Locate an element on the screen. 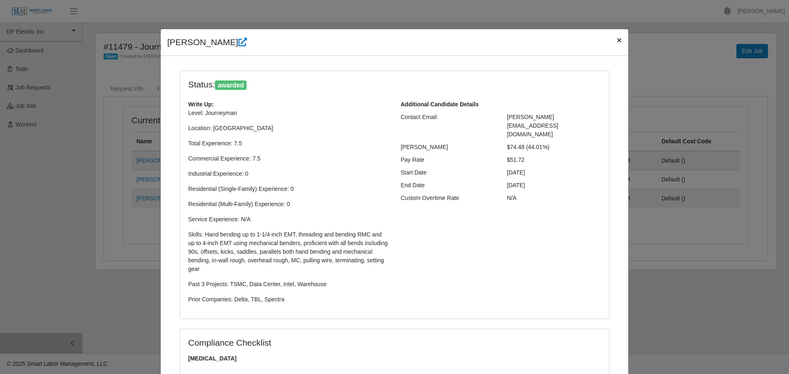 This screenshot has height=374, width=789. div: End Date is located at coordinates (448, 185).